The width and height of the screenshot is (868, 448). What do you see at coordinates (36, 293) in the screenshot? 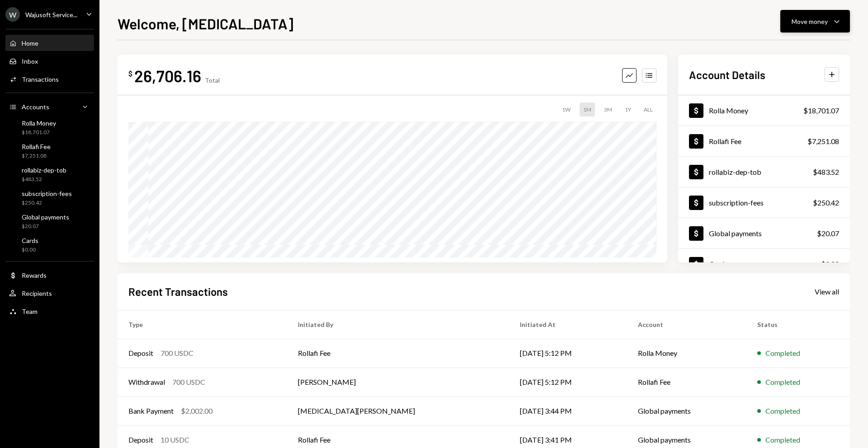
I see `div: Recipients` at bounding box center [36, 293].